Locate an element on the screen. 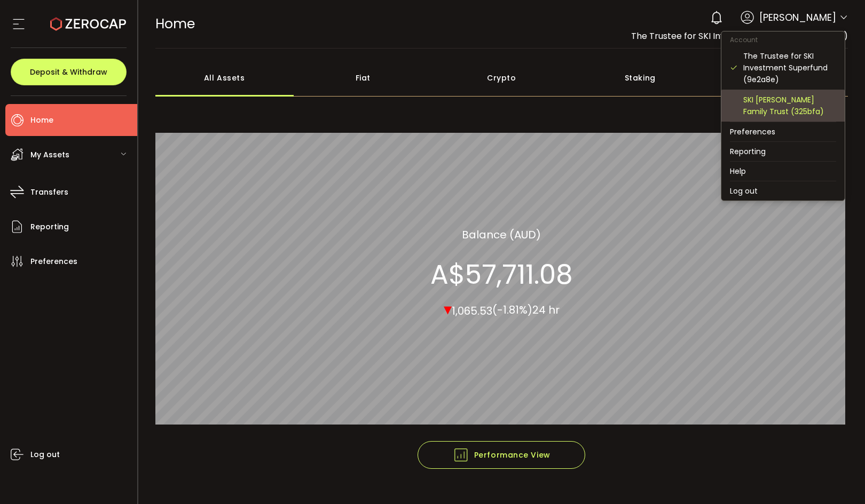 The height and width of the screenshot is (504, 865). span: 1,065.53 is located at coordinates (472, 311).